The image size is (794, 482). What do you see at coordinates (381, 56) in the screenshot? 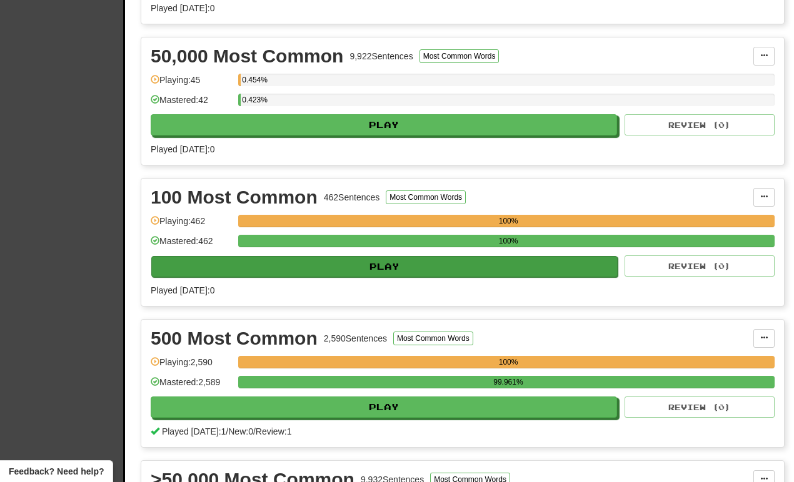
I see `div: 9,922 Sentences` at bounding box center [381, 56].